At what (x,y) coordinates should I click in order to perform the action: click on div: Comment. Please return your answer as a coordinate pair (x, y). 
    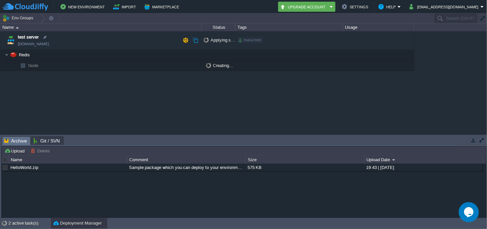
    Looking at the image, I should click on (186, 160).